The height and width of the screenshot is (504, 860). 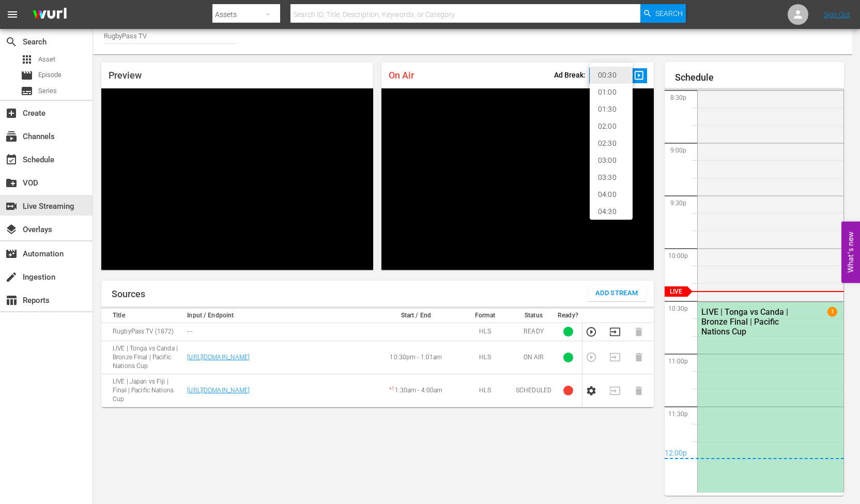 I want to click on button: Open Feedback Widget, so click(x=851, y=252).